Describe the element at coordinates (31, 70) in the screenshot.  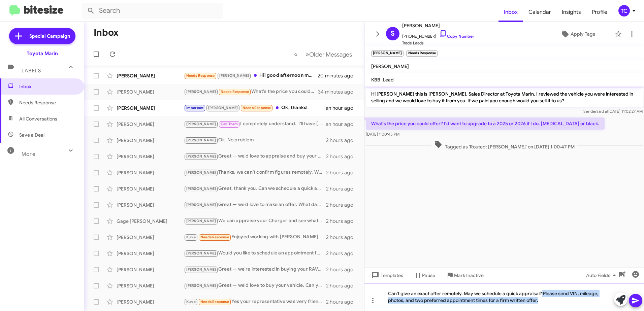
I see `span: Labels` at that location.